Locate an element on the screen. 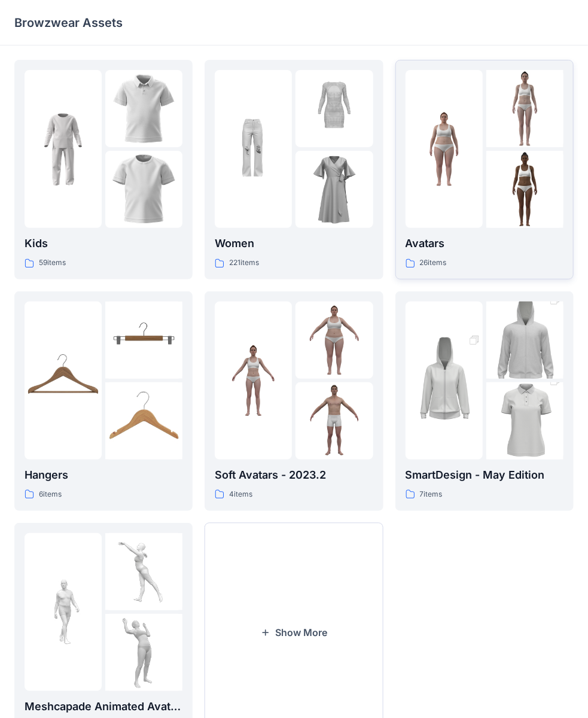 Image resolution: width=588 pixels, height=718 pixels. p: Kids is located at coordinates (103, 244).